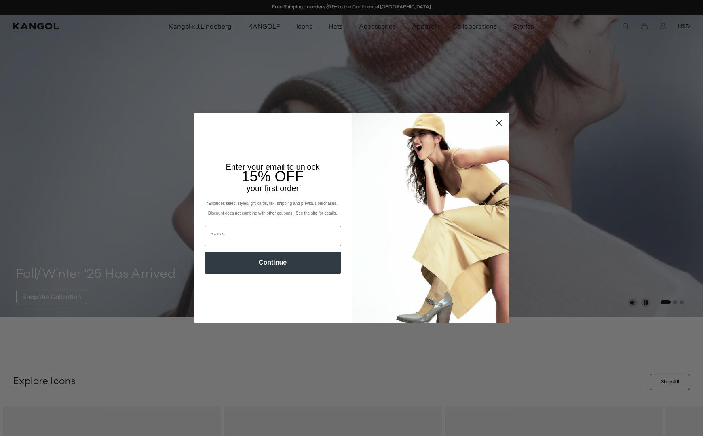 The image size is (703, 436). I want to click on span: Enter your email to unlock, so click(273, 167).